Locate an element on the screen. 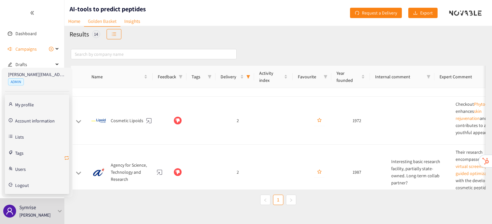  span: retweet is located at coordinates (67, 158).